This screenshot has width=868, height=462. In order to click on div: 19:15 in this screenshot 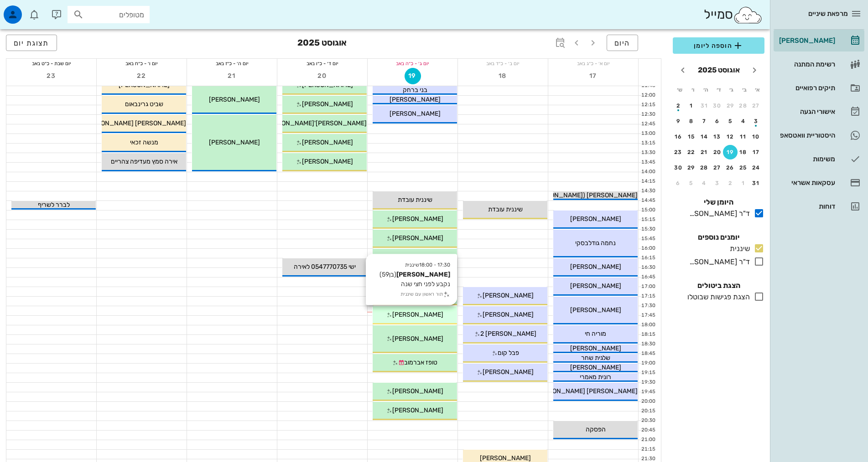, I will do `click(648, 373)`.